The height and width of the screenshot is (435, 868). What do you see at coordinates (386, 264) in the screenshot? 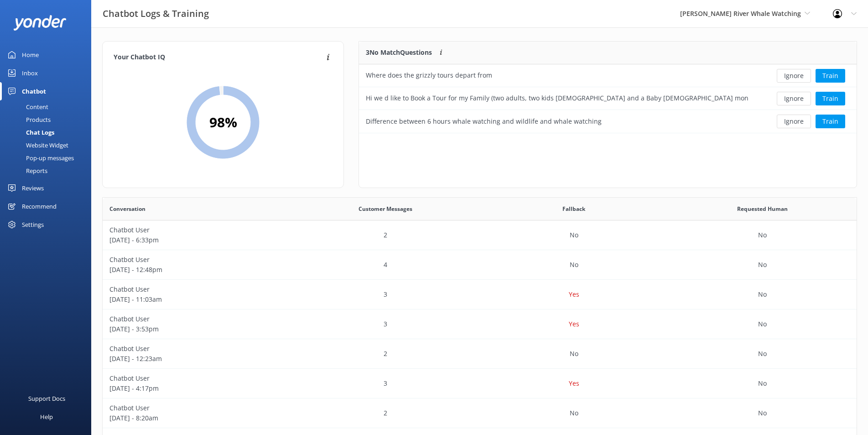
I see `p: 4` at bounding box center [386, 264].